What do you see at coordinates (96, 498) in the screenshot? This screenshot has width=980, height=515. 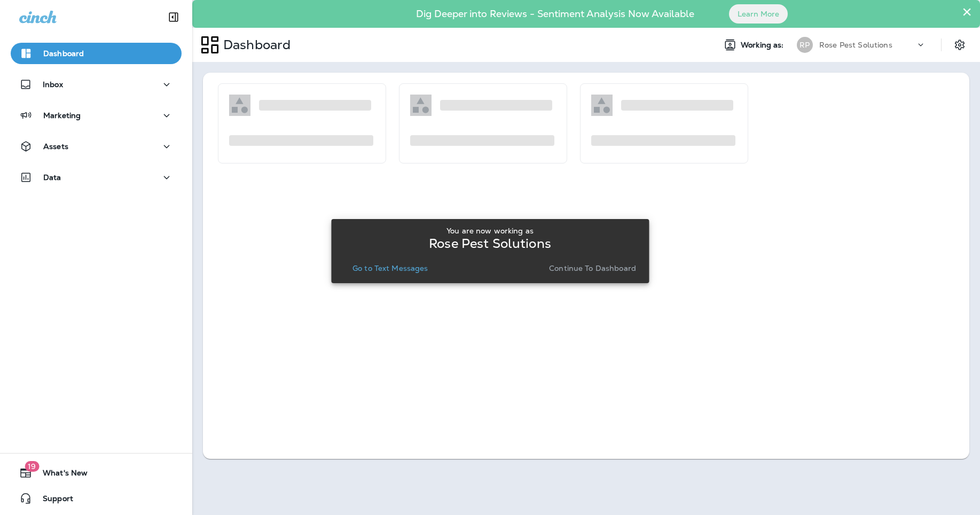 I see `button: Support` at bounding box center [96, 498].